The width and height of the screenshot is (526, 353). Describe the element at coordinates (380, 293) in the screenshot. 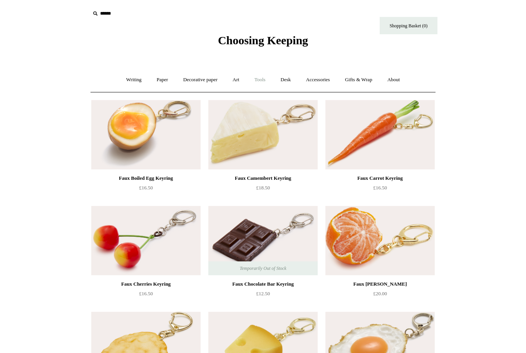

I see `span: £20.00` at that location.